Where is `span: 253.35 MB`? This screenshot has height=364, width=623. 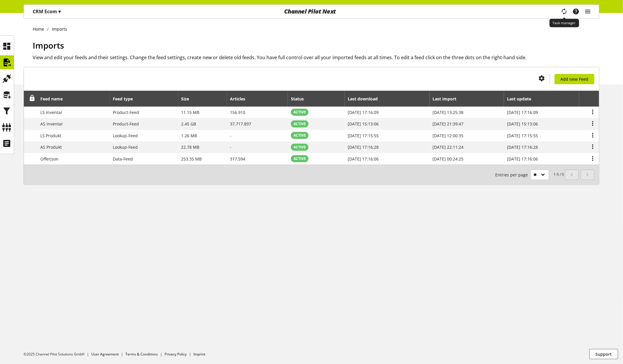 span: 253.35 MB is located at coordinates (192, 159).